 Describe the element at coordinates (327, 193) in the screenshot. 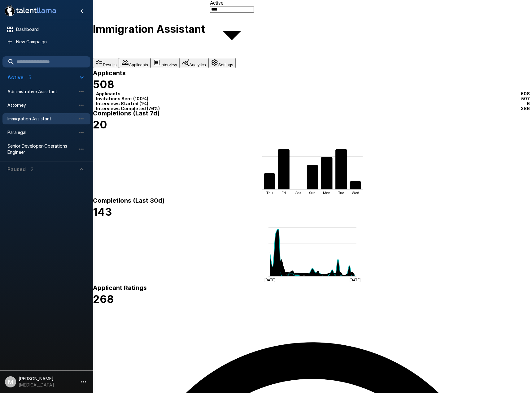

I see `tspan: Mon` at that location.